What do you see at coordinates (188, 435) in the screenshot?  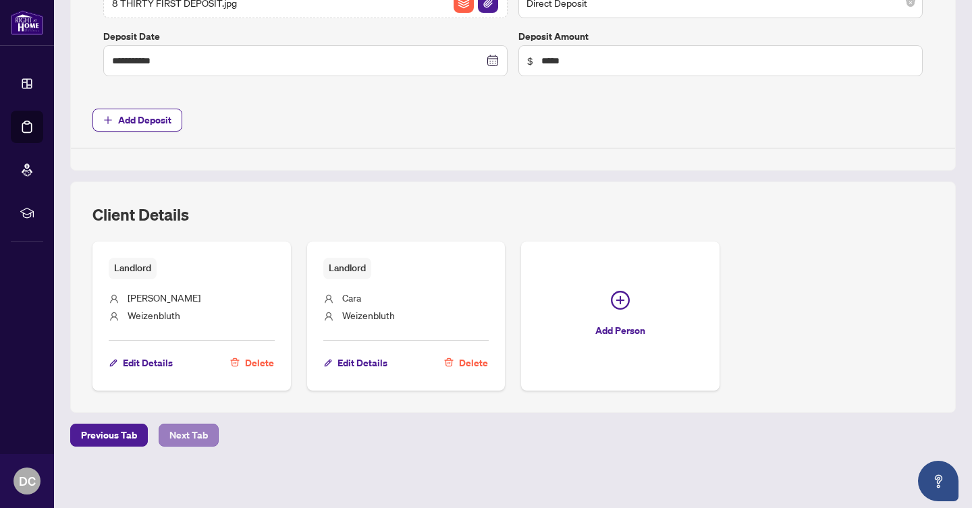 I see `span: Next Tab` at bounding box center [188, 435].